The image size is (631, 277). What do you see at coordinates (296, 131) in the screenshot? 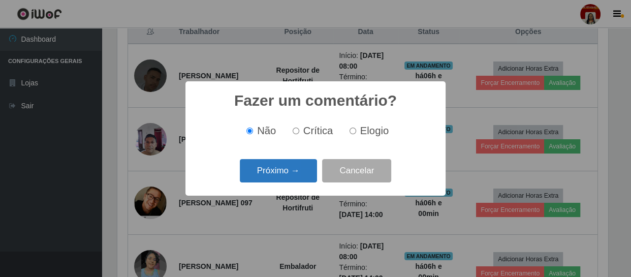
I see `input: Crítica` at bounding box center [296, 131].